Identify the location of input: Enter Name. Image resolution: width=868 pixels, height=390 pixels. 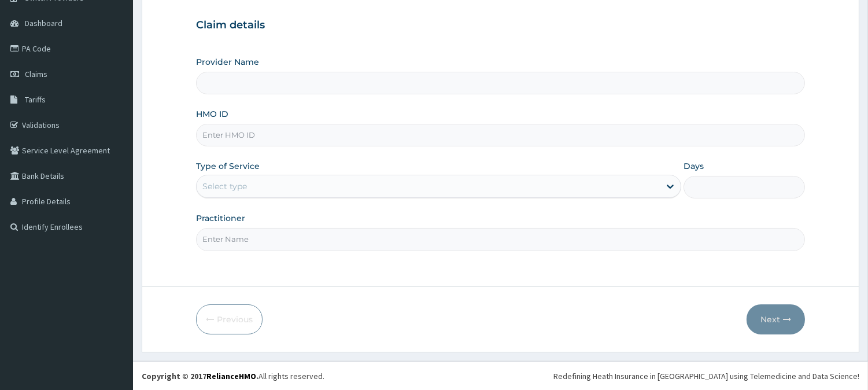
(500, 239).